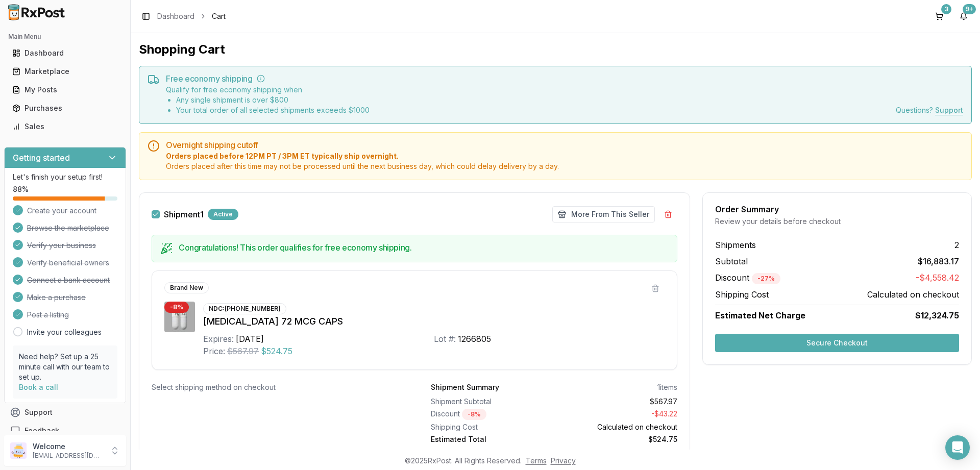  I want to click on div: 1266805, so click(474, 339).